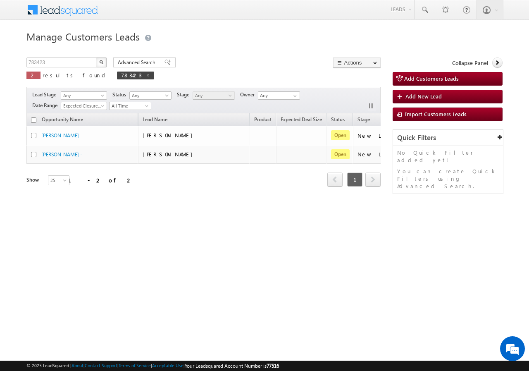 The width and height of the screenshot is (529, 371). What do you see at coordinates (84, 106) in the screenshot?
I see `a: Expected Closure Date` at bounding box center [84, 106].